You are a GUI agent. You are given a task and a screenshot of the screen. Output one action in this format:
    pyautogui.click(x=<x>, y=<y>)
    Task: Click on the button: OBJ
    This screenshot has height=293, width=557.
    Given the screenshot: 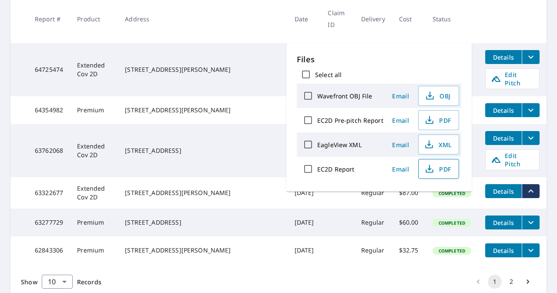 What is the action you would take?
    pyautogui.click(x=438, y=96)
    